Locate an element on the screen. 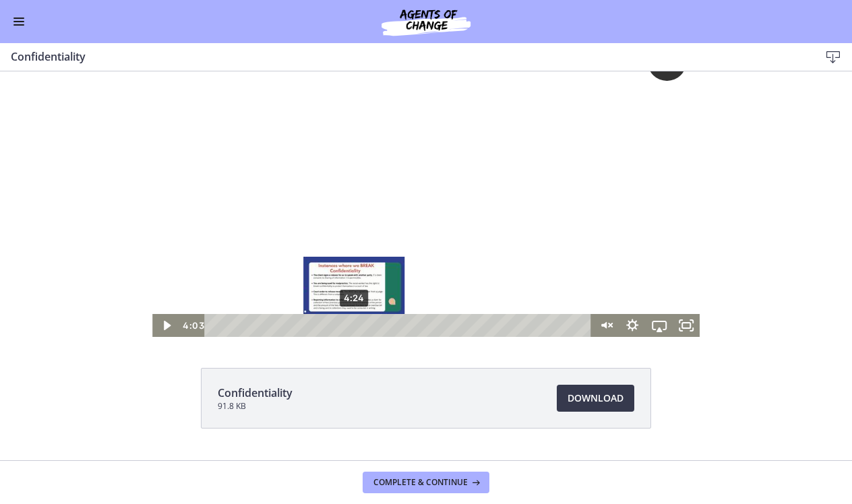 The image size is (852, 504). button: Play Video is located at coordinates (166, 296).